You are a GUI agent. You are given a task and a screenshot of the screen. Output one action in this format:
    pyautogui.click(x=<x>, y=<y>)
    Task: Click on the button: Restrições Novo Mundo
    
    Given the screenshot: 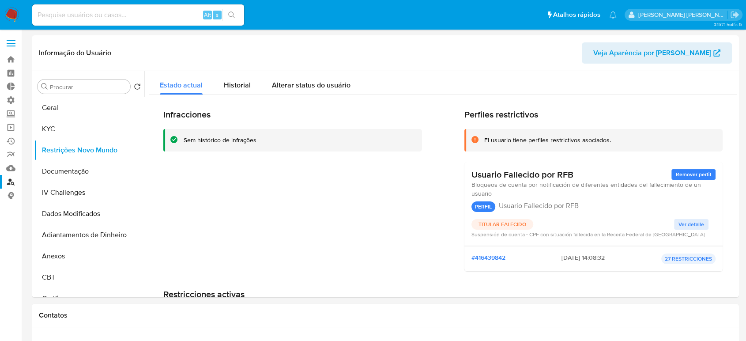 What is the action you would take?
    pyautogui.click(x=89, y=150)
    